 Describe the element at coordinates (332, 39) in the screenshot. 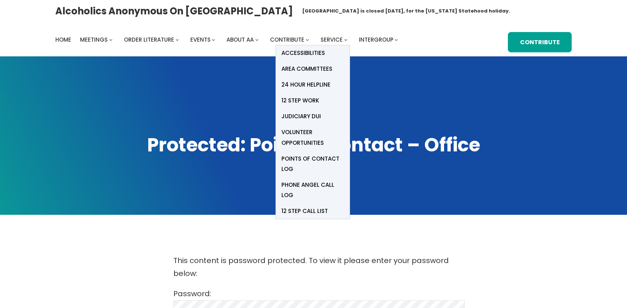

I see `span: Service` at that location.